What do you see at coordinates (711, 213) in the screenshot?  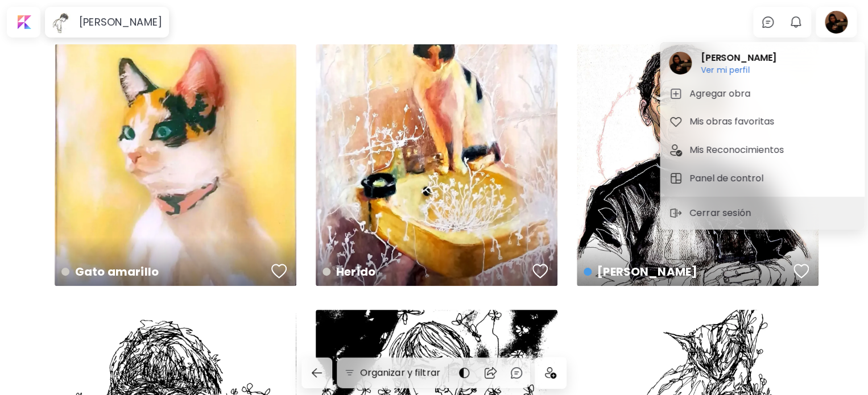 I see `button: sign-outCerrar sesión` at bounding box center [711, 213].